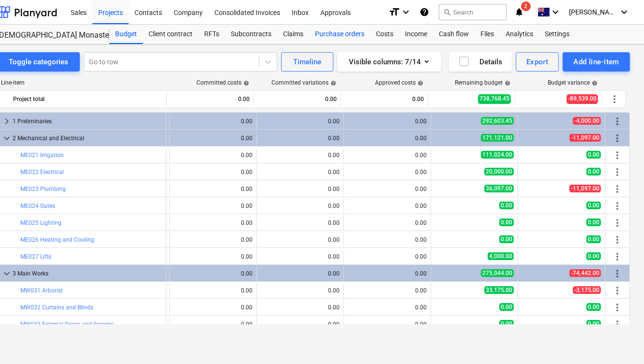 This screenshot has width=644, height=364. Describe the element at coordinates (582, 99) in the screenshot. I see `span: -89,539.00` at that location.